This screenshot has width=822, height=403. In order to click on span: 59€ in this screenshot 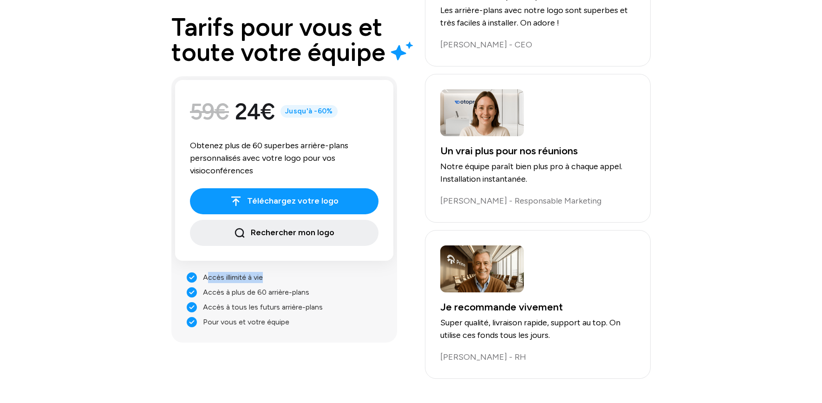, I will do `click(209, 111)`.